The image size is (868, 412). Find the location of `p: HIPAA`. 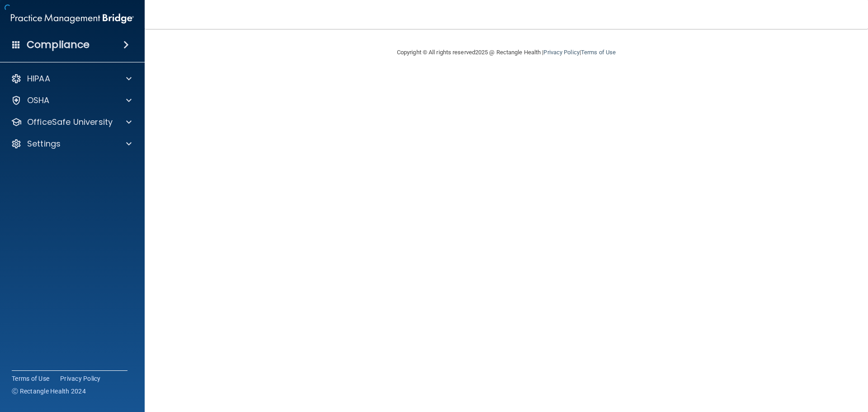

p: HIPAA is located at coordinates (39, 79).